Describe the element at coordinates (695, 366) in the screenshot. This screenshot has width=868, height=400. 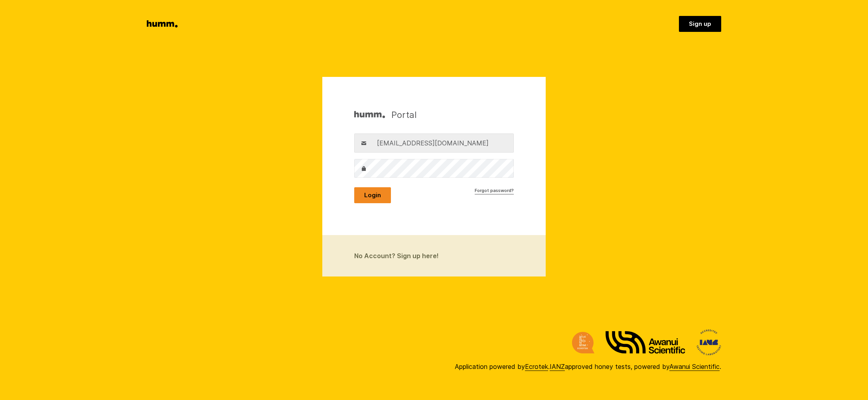
I see `a: Awanui Scientific` at that location.